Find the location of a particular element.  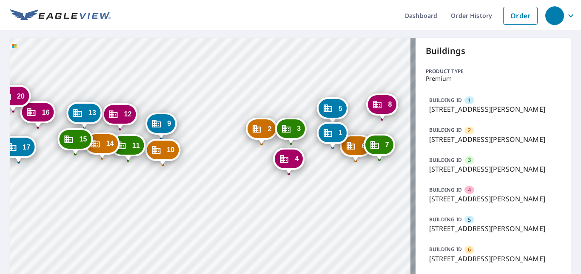

div: Dropped pin, building 5, Commercial property, 7426 S Lewis Ave Tulsa, OK 74136 is located at coordinates (333, 111).